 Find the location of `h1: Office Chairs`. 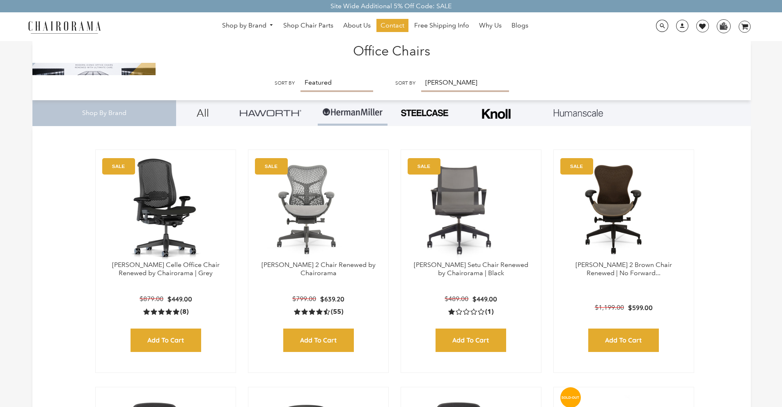

h1: Office Chairs is located at coordinates (392, 50).